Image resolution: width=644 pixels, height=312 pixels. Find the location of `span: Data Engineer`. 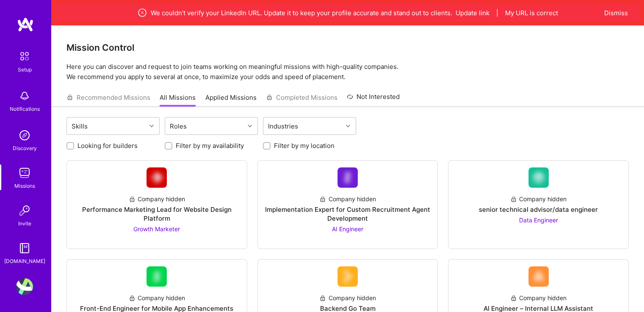

span: Data Engineer is located at coordinates (538, 220).